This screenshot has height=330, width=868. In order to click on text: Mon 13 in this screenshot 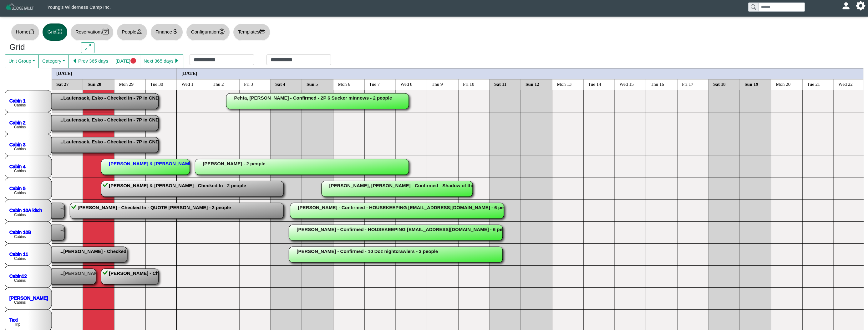, I will do `click(564, 84)`.